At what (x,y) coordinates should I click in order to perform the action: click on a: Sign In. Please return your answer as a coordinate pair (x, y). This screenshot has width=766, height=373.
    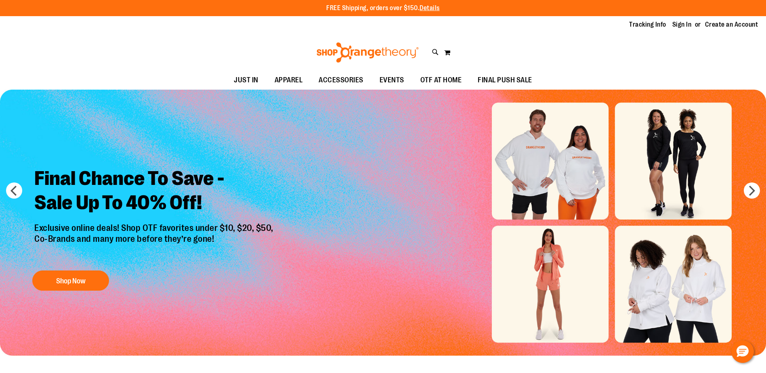
    Looking at the image, I should click on (682, 25).